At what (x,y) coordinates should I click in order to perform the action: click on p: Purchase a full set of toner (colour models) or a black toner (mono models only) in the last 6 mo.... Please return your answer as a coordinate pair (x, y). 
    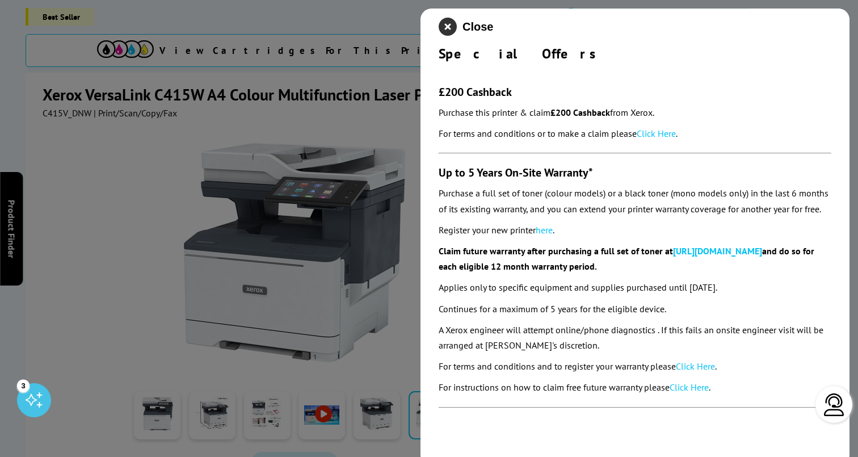
    Looking at the image, I should click on (635, 201).